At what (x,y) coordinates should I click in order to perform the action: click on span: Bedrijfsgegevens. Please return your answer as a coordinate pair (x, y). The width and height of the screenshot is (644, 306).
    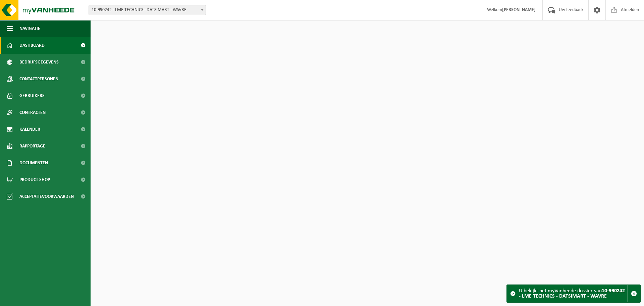
    Looking at the image, I should click on (39, 62).